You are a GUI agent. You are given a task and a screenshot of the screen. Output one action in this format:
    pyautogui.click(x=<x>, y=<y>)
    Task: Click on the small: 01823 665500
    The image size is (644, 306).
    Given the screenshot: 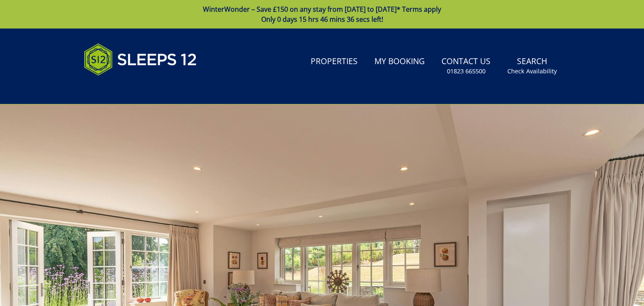 What is the action you would take?
    pyautogui.click(x=466, y=71)
    